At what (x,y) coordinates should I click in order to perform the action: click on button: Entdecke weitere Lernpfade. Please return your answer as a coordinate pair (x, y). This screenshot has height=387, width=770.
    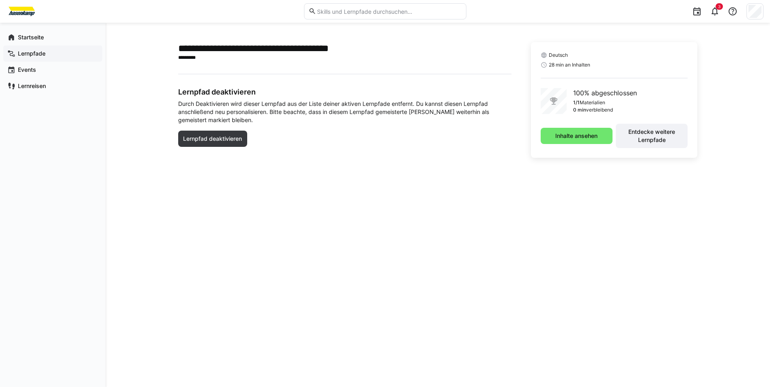
    Looking at the image, I should click on (651, 136).